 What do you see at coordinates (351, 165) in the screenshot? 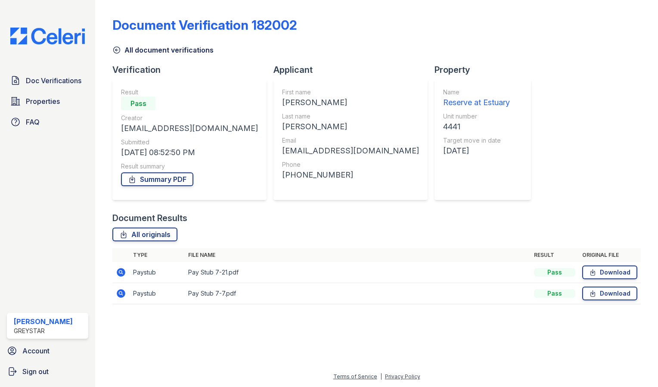
I see `div: Phone` at bounding box center [351, 165].